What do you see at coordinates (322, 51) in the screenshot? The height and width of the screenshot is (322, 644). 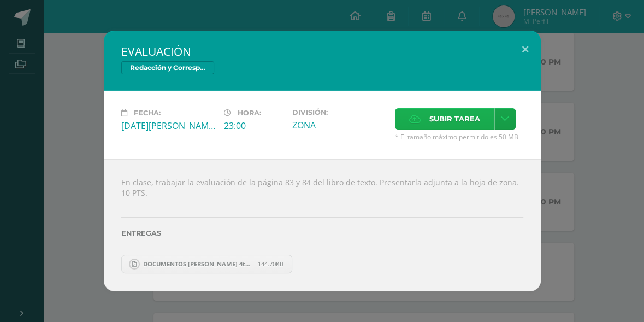 I see `h2: EVALUACIÓN` at bounding box center [322, 51].